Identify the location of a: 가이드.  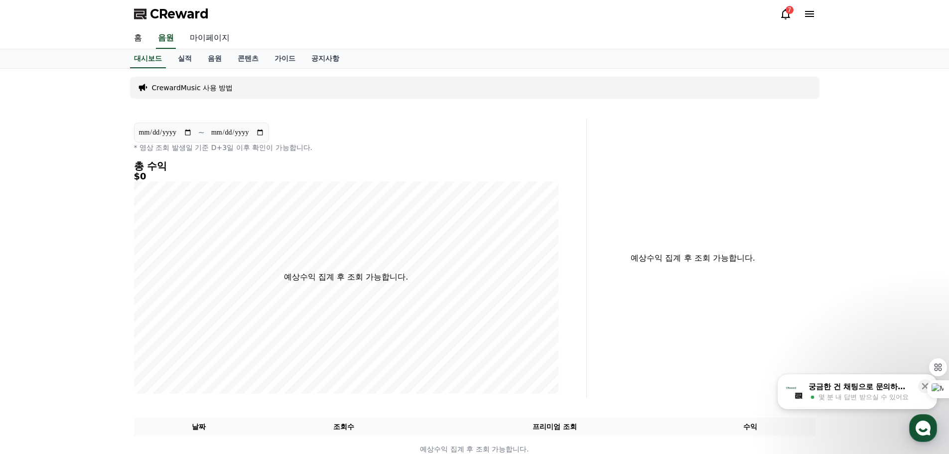
(285, 59).